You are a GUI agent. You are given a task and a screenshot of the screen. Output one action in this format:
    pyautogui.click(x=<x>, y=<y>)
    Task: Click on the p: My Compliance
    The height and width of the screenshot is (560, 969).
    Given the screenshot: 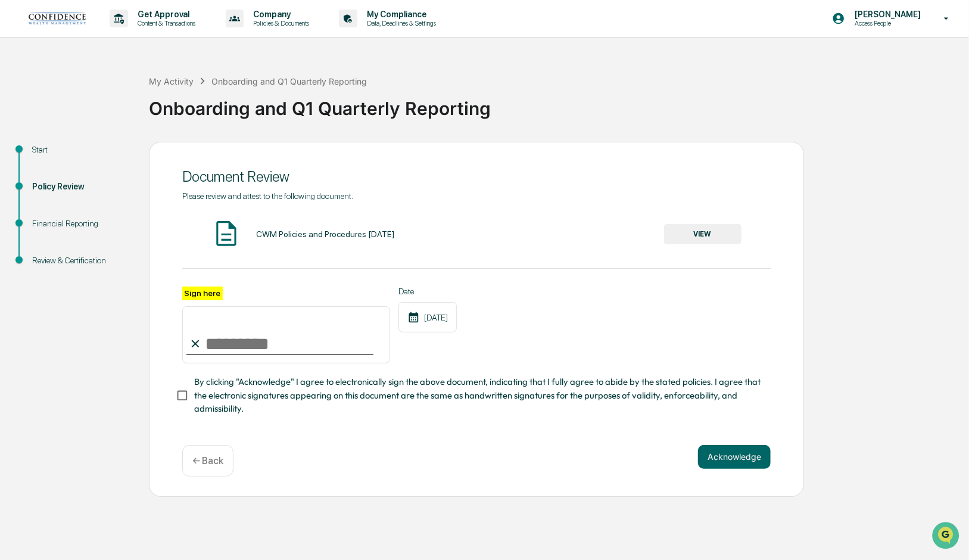 What is the action you would take?
    pyautogui.click(x=400, y=14)
    